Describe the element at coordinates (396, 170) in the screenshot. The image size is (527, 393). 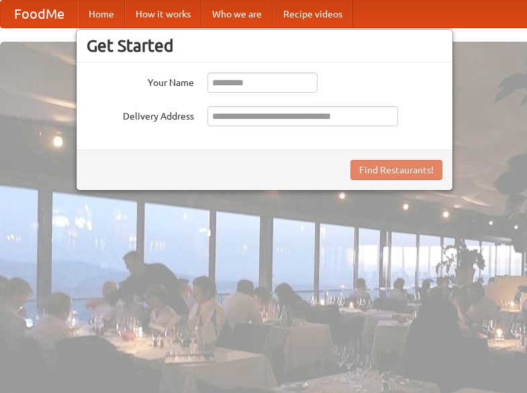
I see `button: Find Restaurants!` at that location.